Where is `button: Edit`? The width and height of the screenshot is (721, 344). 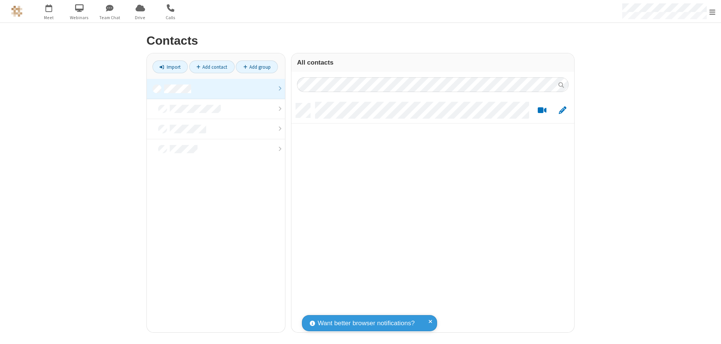 button: Edit is located at coordinates (562, 110).